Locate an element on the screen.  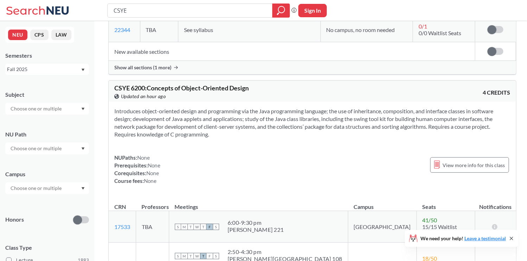
div: Fall 2025Dropdown arrow is located at coordinates (47, 69).